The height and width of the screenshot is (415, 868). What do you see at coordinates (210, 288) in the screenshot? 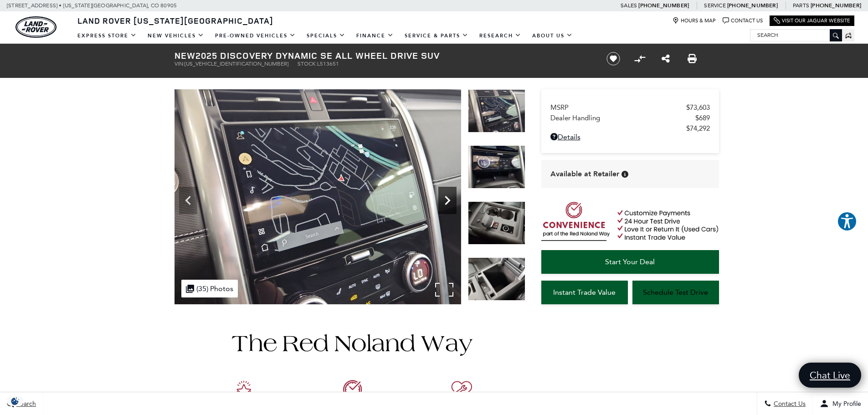
I see `div: (35) Photos` at bounding box center [210, 288].